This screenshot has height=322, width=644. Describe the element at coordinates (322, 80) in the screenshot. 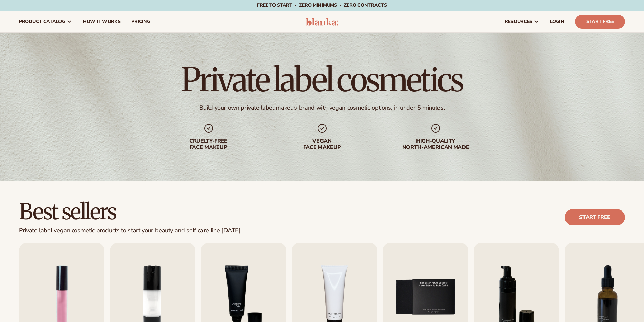

I see `h1: Private label cosmetics` at that location.